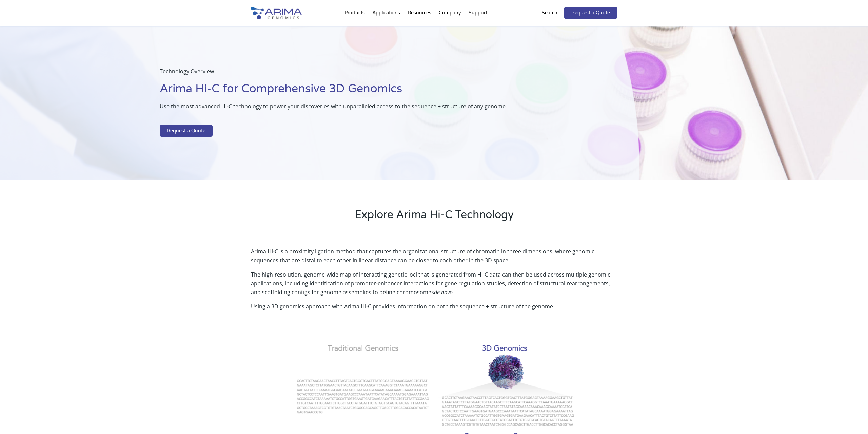 Image resolution: width=868 pixels, height=434 pixels. What do you see at coordinates (434, 286) in the screenshot?
I see `p: The high-resolution, genome-wide map of interacting genetic loci that is generated from Hi-C data...` at bounding box center [434, 286].